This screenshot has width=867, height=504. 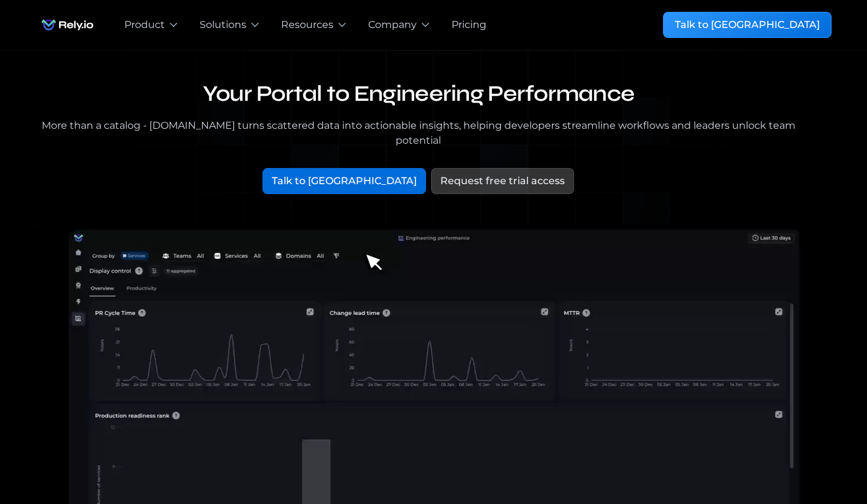 I want to click on a: home, so click(x=68, y=25).